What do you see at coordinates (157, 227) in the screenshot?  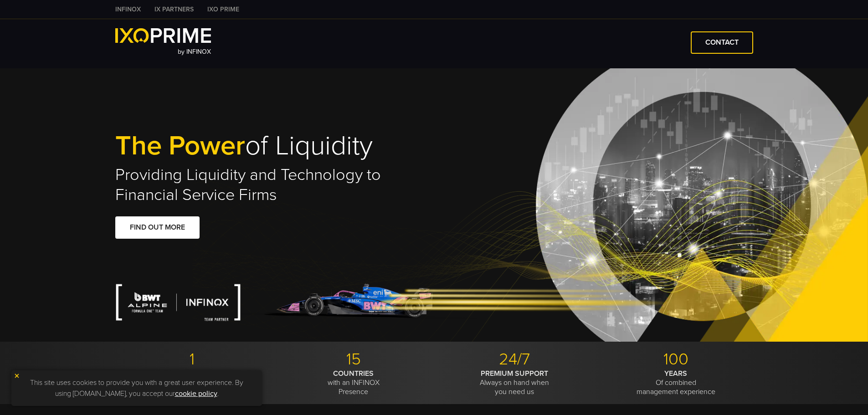 I see `a: FIND OUT MORE` at bounding box center [157, 227].